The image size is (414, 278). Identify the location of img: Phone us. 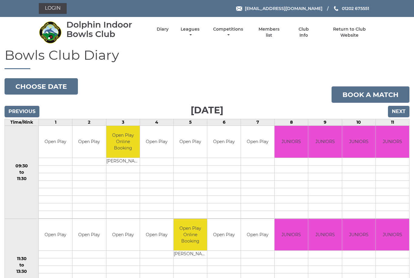
(336, 8).